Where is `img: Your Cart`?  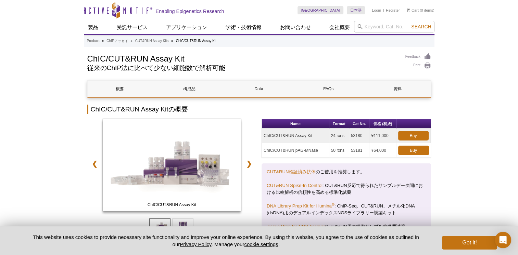 img: Your Cart is located at coordinates (408, 10).